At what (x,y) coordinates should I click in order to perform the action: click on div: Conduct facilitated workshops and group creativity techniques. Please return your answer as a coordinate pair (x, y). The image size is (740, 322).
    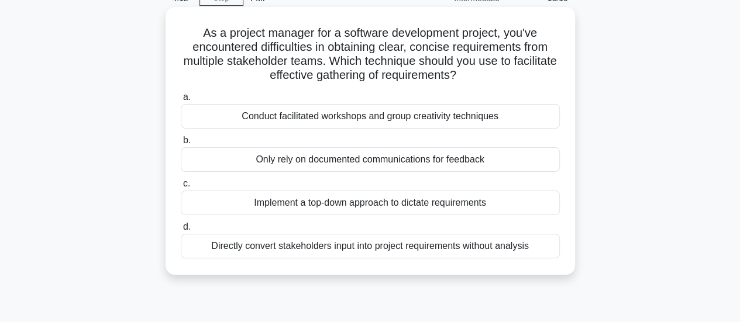
    Looking at the image, I should click on (370, 116).